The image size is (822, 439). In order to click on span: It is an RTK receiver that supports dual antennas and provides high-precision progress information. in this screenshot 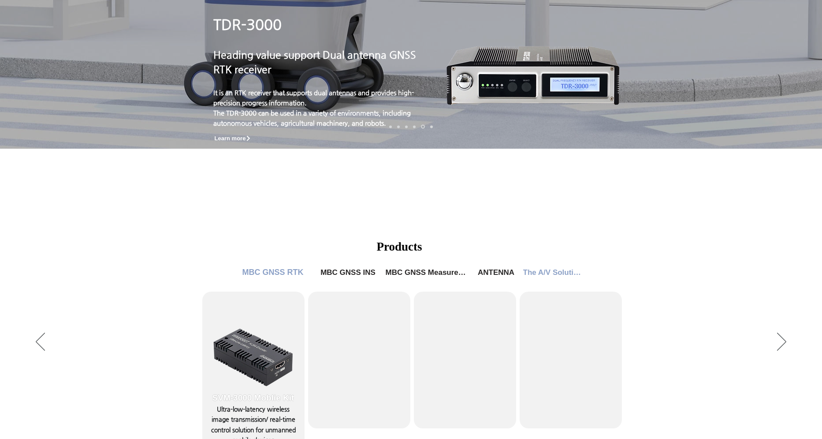, I will do `click(313, 97)`.